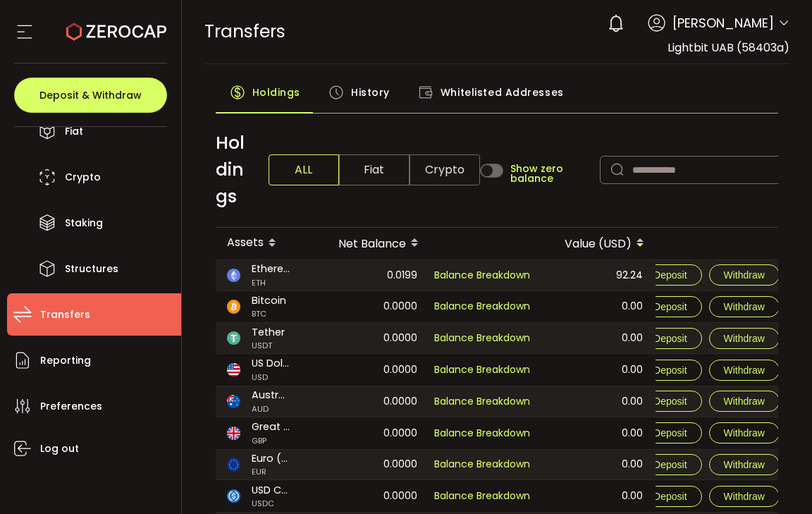  What do you see at coordinates (552, 173) in the screenshot?
I see `span: Show zero balance` at bounding box center [552, 173].